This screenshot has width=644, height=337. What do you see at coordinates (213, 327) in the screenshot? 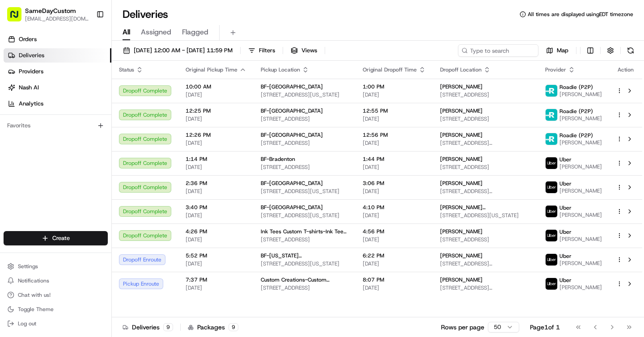
I see `div: Packages` at bounding box center [213, 327].